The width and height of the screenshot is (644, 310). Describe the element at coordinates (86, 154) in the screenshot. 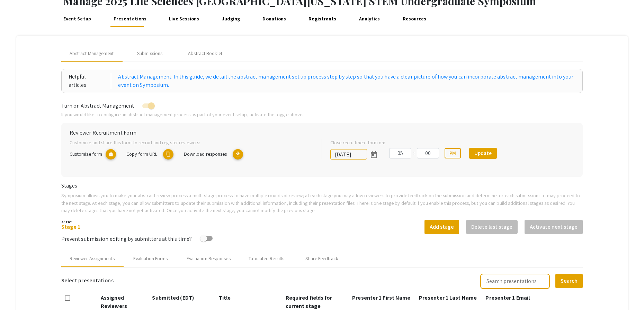

I see `span: Customize form` at that location.